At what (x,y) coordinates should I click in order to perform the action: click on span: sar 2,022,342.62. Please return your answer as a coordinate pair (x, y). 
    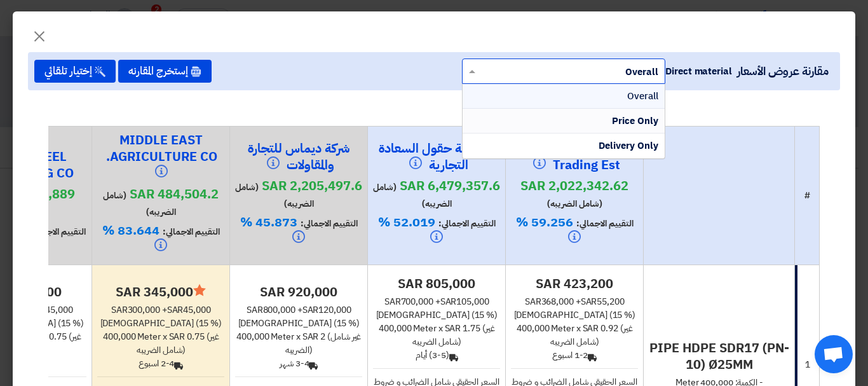
    Looking at the image, I should click on (574, 185).